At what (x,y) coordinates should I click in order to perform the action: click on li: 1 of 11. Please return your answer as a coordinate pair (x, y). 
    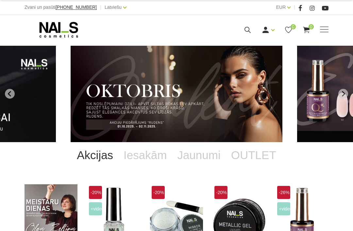
    Looking at the image, I should click on (176, 94).